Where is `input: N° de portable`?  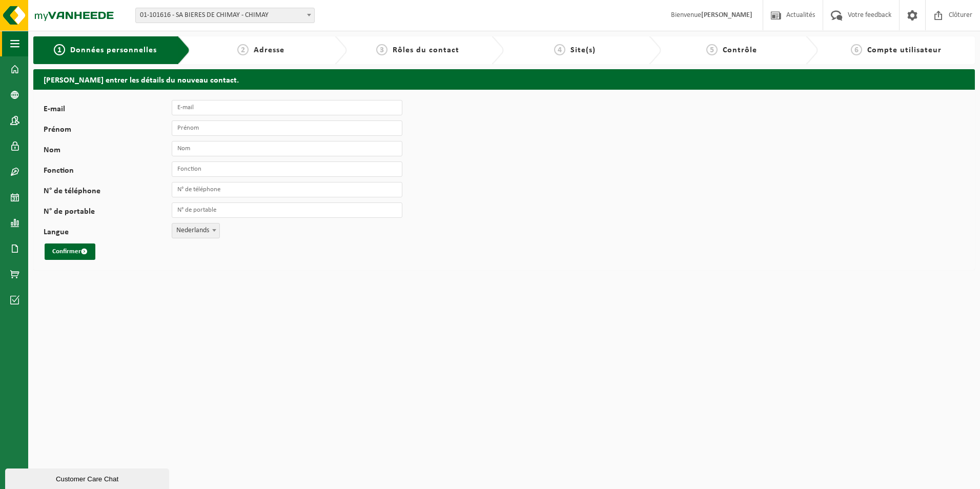 input: N° de portable is located at coordinates (287, 210).